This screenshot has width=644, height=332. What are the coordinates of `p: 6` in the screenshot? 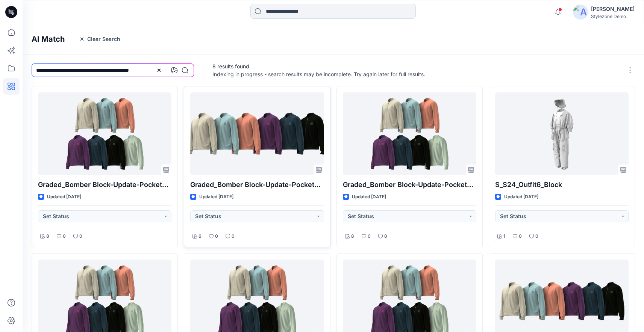 It's located at (200, 236).